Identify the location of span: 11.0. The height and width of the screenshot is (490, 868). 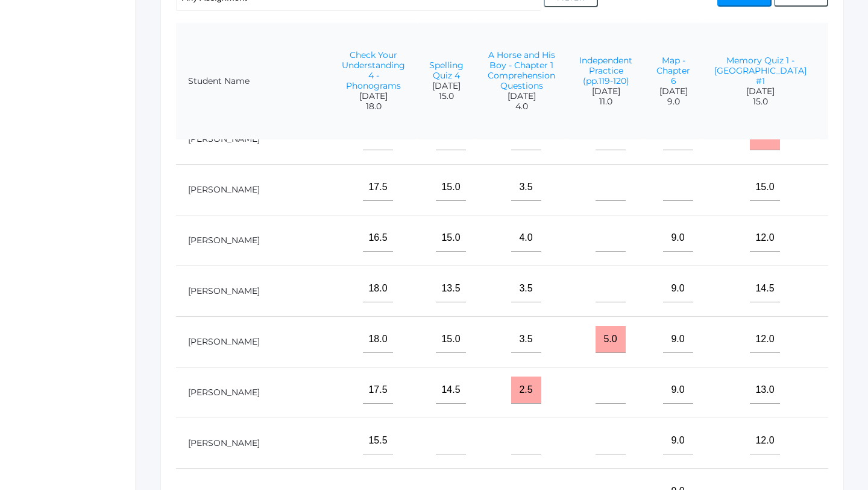
(606, 102).